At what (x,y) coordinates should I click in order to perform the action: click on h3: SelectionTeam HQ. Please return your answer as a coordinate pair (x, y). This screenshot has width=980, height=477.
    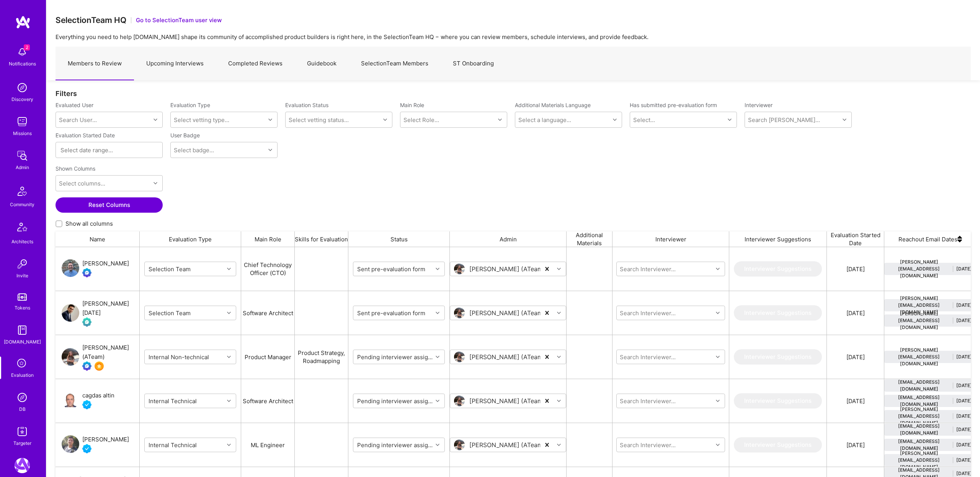
    Looking at the image, I should click on (91, 20).